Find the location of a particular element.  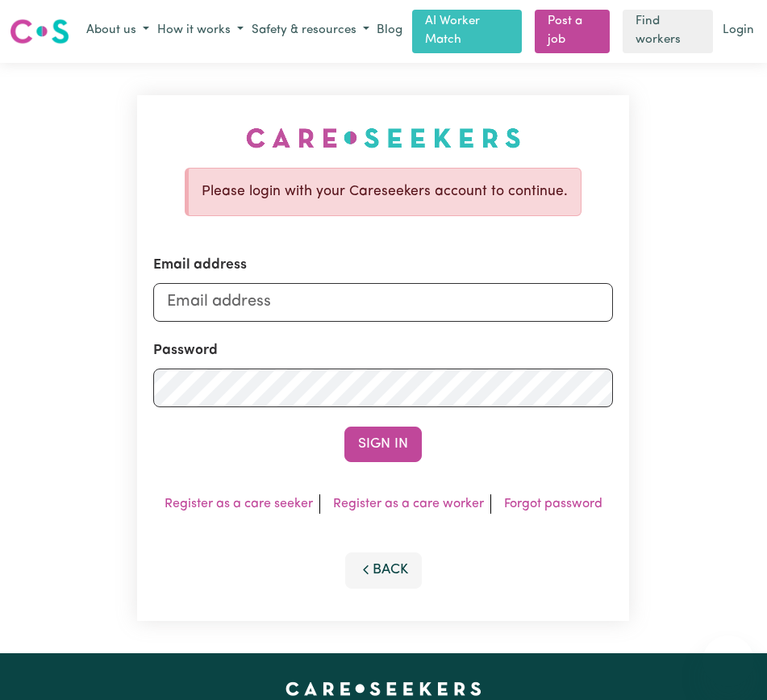

a: Login is located at coordinates (738, 30).